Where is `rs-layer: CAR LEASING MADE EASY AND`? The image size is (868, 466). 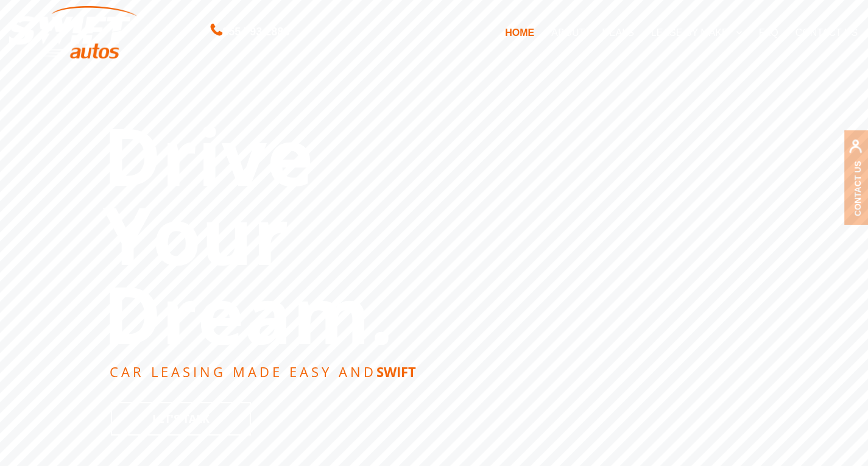
rs-layer: CAR LEASING MADE EASY AND is located at coordinates (262, 372).